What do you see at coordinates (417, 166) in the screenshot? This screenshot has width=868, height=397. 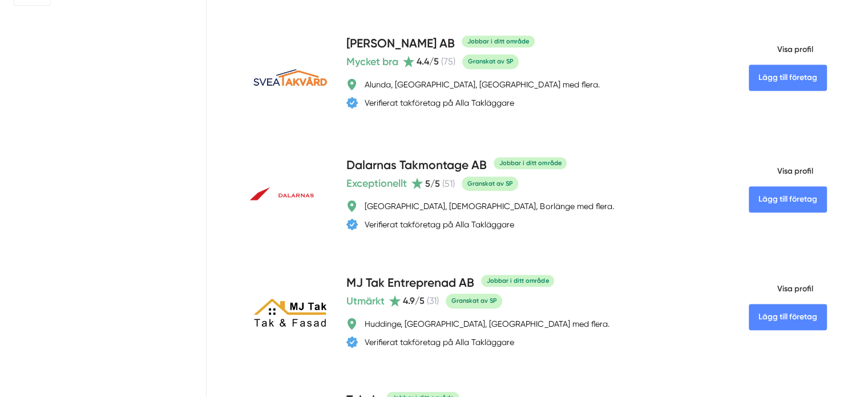 I see `h4: Dalarnas Takmontage AB` at bounding box center [417, 166].